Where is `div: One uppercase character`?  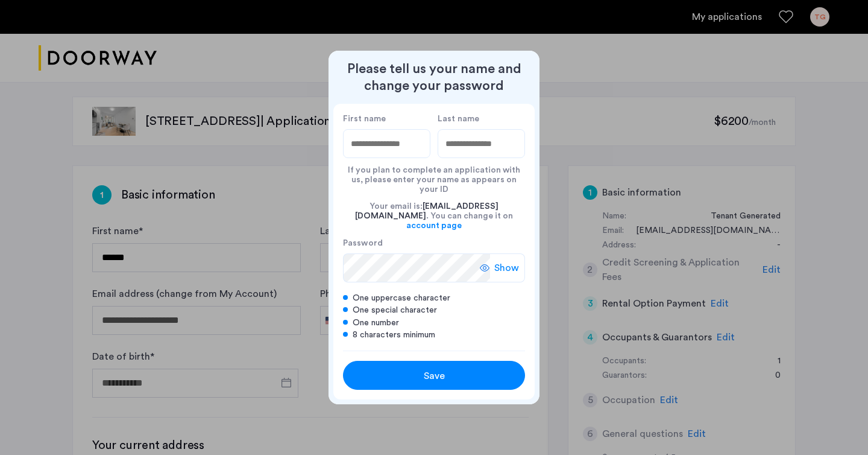
div: One uppercase character is located at coordinates (434, 298).